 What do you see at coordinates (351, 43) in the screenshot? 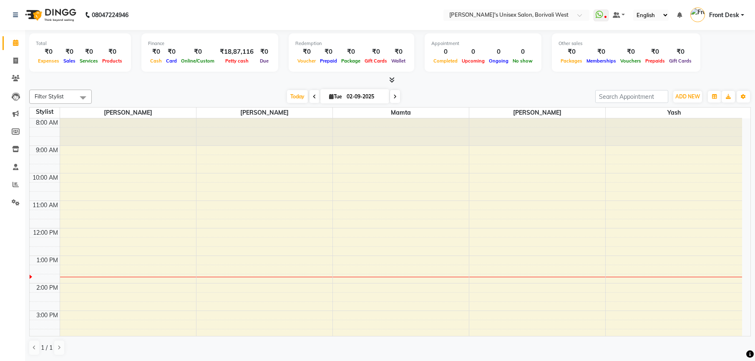
I see `div: Redemption` at bounding box center [351, 43].